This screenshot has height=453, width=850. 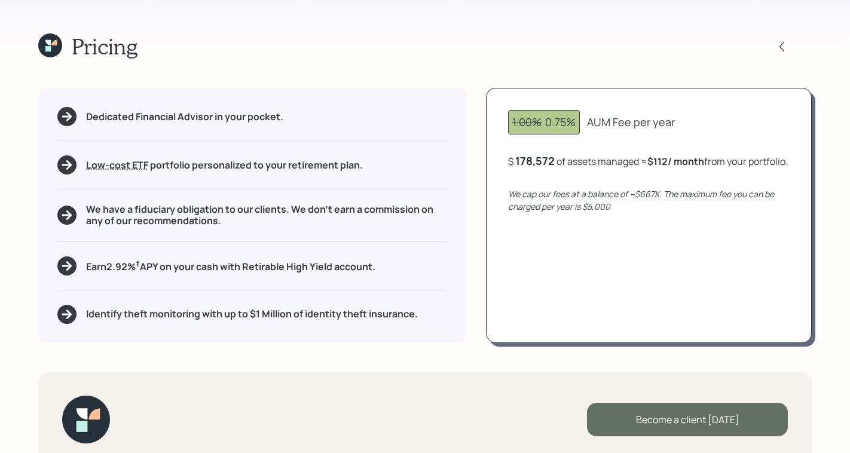 What do you see at coordinates (224, 165) in the screenshot?
I see `h5: portfolio personalized to your retirement plan.` at bounding box center [224, 165].